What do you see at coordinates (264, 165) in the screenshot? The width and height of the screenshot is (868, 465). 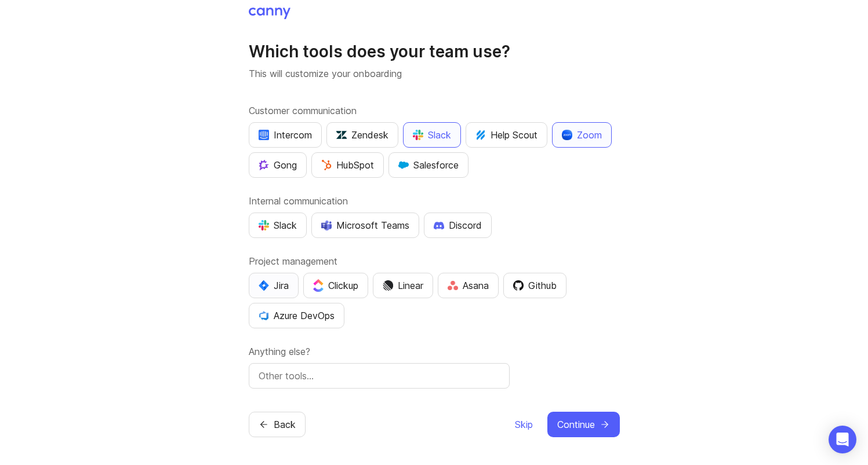 I see `img: qKnp5cUisfhcFQGr1t296B61Fm0WkUVwBZaiVE4uNRmEGBFetJMz8xGrgPHqF1mLDIG816Xx6Jz26AFmkmT0yuOpRCAR7zRpG...` at bounding box center [264, 165].